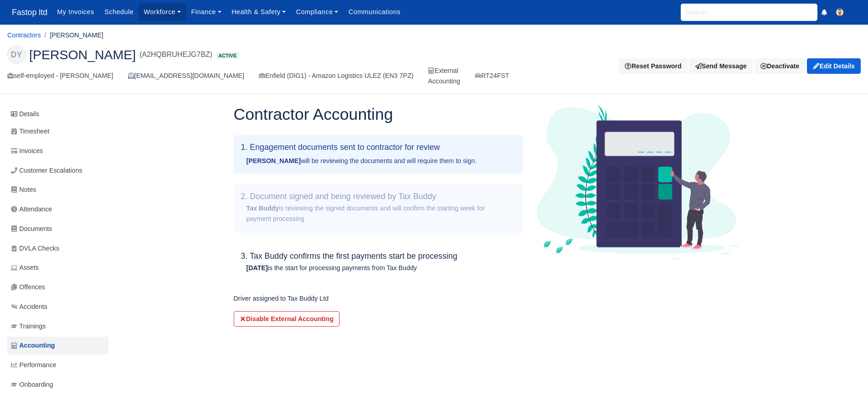 The image size is (868, 415). Describe the element at coordinates (287, 319) in the screenshot. I see `button: Disable External Accounting` at that location.